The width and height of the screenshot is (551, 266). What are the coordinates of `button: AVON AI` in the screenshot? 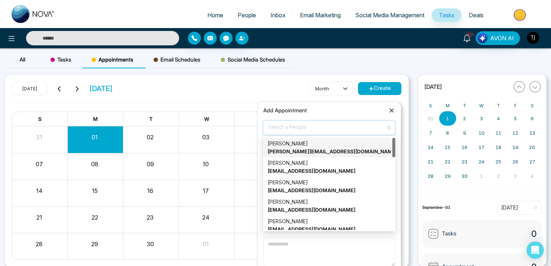 It's located at (497, 38).